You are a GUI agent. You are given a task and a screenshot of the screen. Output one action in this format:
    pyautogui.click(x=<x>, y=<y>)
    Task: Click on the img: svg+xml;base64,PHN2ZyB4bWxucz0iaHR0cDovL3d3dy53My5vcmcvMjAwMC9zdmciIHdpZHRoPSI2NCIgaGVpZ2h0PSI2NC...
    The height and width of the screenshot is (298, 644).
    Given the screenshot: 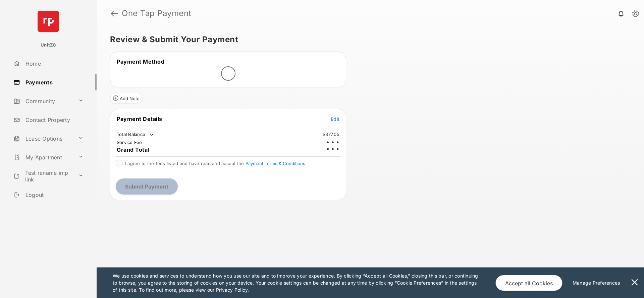 What is the action you would take?
    pyautogui.click(x=48, y=21)
    